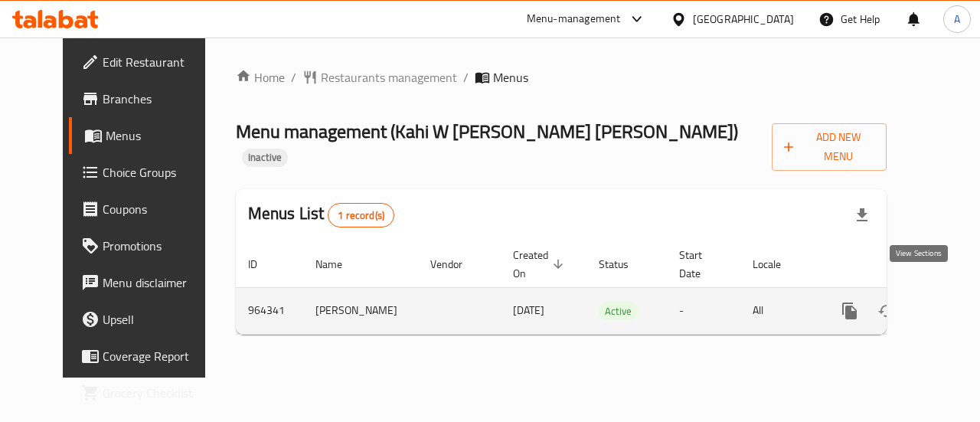 The width and height of the screenshot is (980, 422). I want to click on div: Active, so click(618, 311).